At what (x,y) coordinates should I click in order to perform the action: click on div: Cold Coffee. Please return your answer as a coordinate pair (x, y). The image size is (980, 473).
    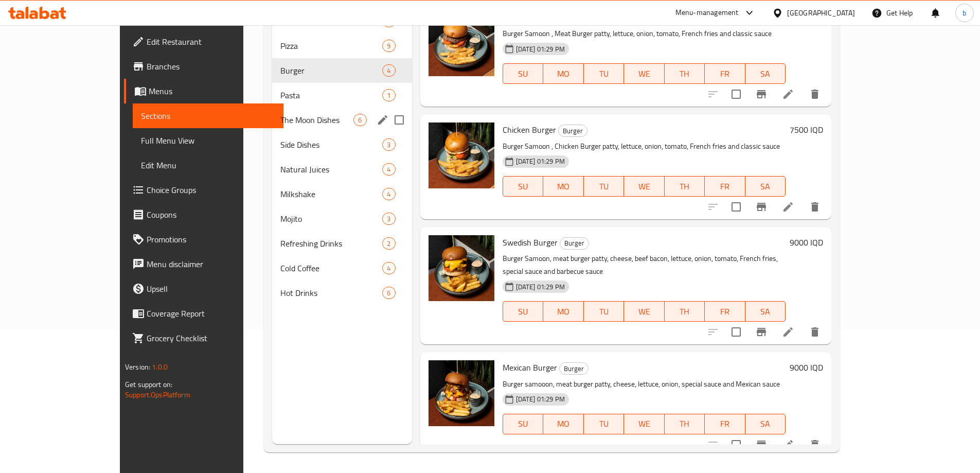
    Looking at the image, I should click on (331, 268).